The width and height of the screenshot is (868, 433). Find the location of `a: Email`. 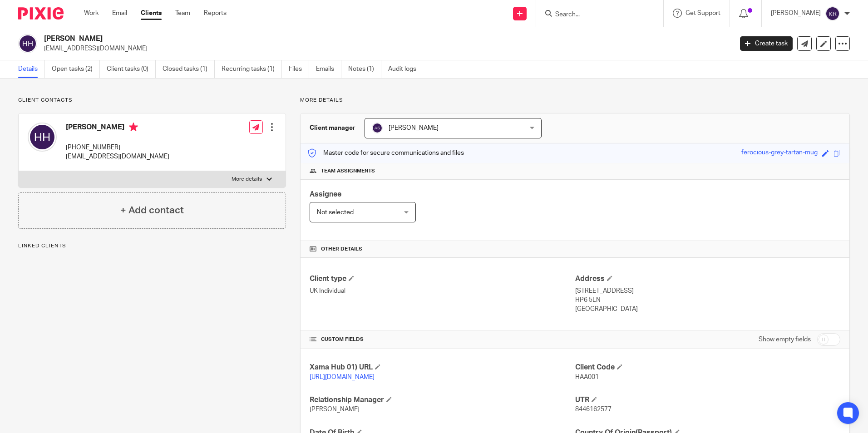

a: Email is located at coordinates (119, 13).